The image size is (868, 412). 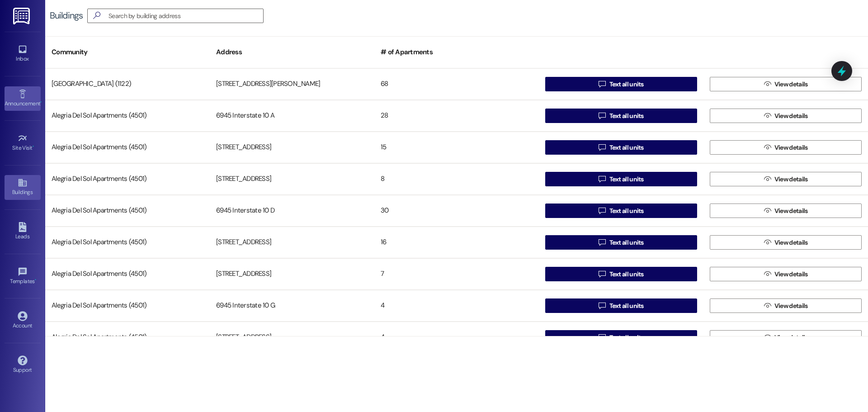 I want to click on div: 28, so click(x=456, y=116).